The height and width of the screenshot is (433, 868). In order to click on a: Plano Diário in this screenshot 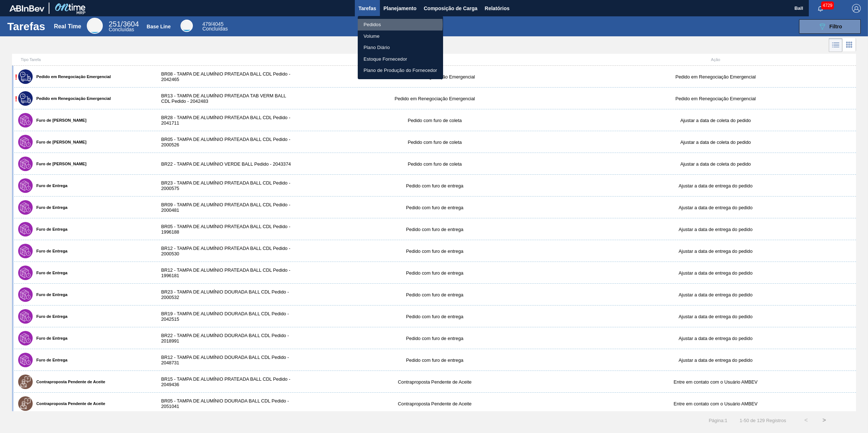, I will do `click(400, 48)`.